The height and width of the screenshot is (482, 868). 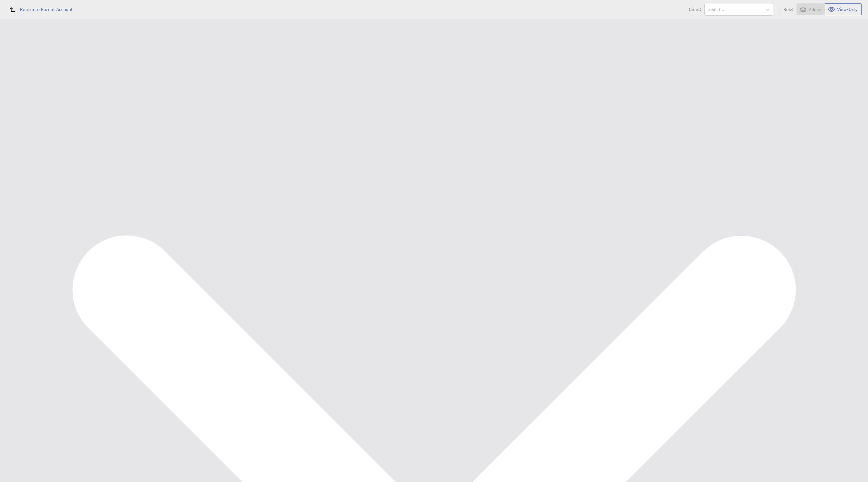 I want to click on span: Client:, so click(x=695, y=9).